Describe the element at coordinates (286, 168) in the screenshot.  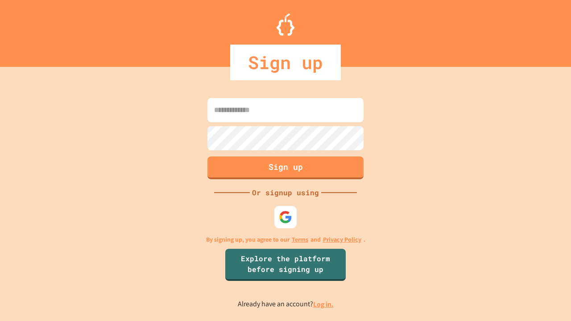
I see `button: Sign up` at that location.